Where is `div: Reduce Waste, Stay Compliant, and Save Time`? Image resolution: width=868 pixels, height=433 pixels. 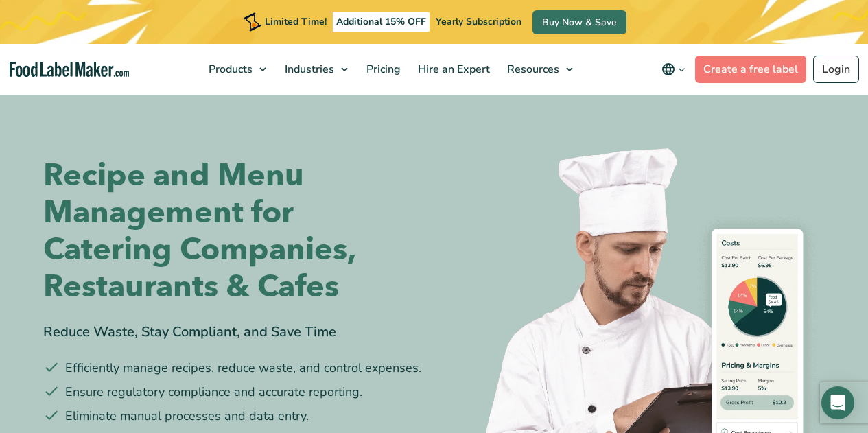 div: Reduce Waste, Stay Compliant, and Save Time is located at coordinates (233, 333).